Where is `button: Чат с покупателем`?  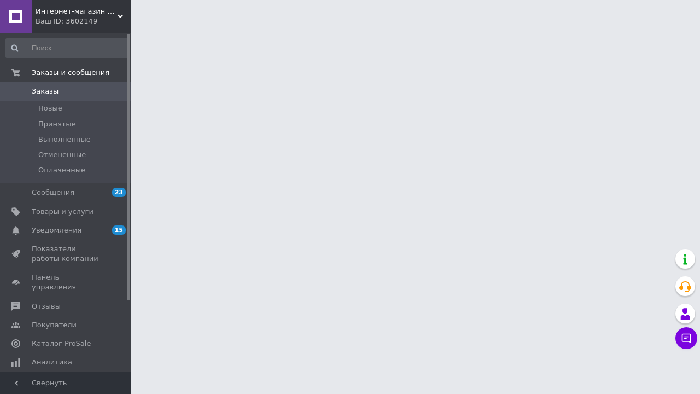
button: Чат с покупателем is located at coordinates (687, 338).